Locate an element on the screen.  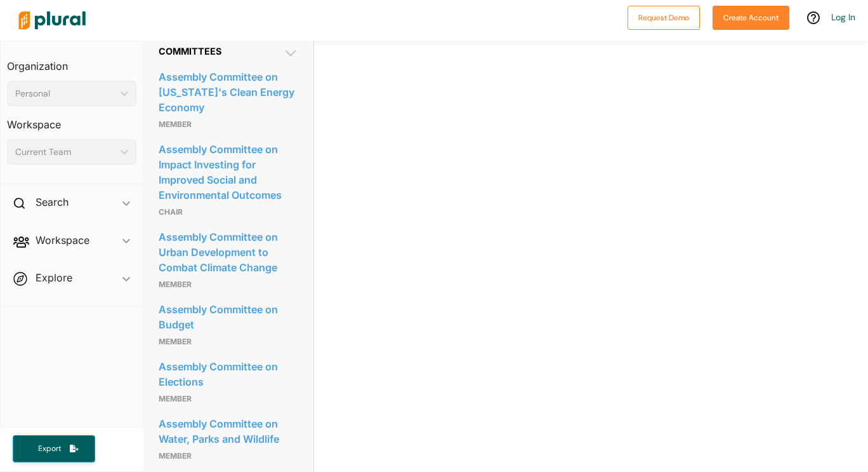
h3: Workspace is located at coordinates (72, 120).